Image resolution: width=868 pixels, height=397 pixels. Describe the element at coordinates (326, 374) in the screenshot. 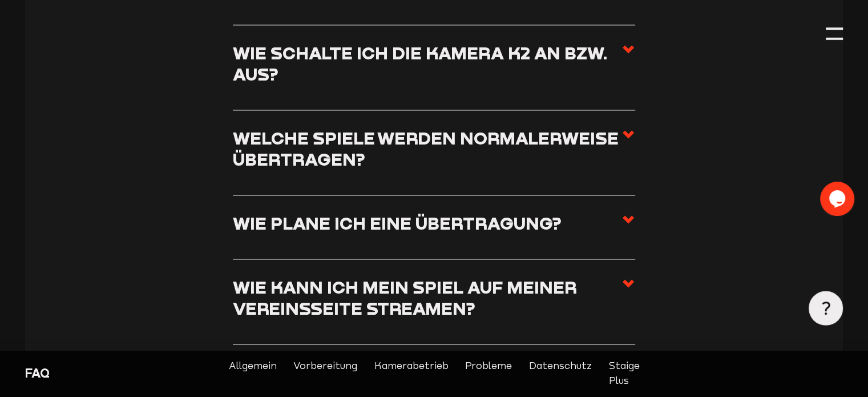

I see `a: Vorbereitung` at that location.